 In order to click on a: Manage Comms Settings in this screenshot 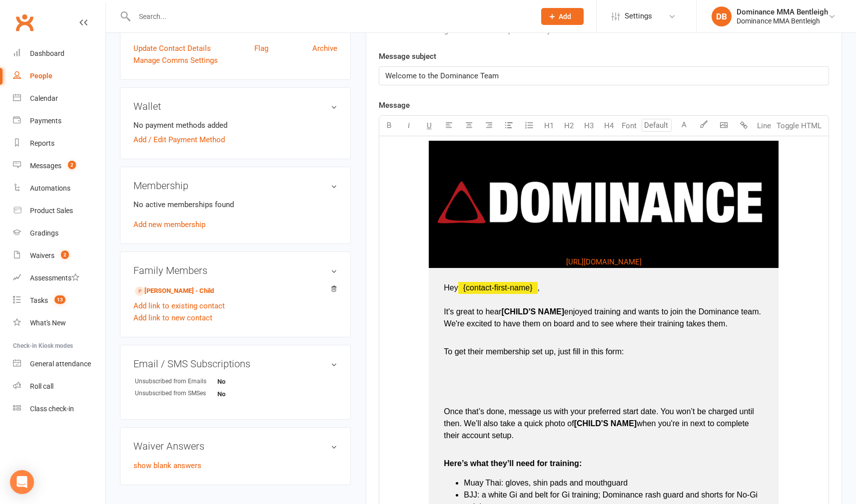, I will do `click(175, 60)`.